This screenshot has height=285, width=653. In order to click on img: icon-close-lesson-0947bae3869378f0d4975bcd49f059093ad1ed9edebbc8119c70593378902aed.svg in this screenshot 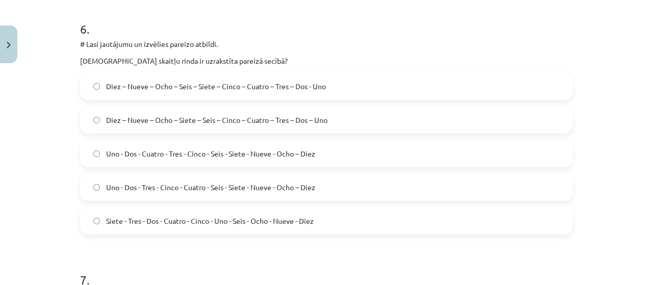, I will do `click(9, 45)`.